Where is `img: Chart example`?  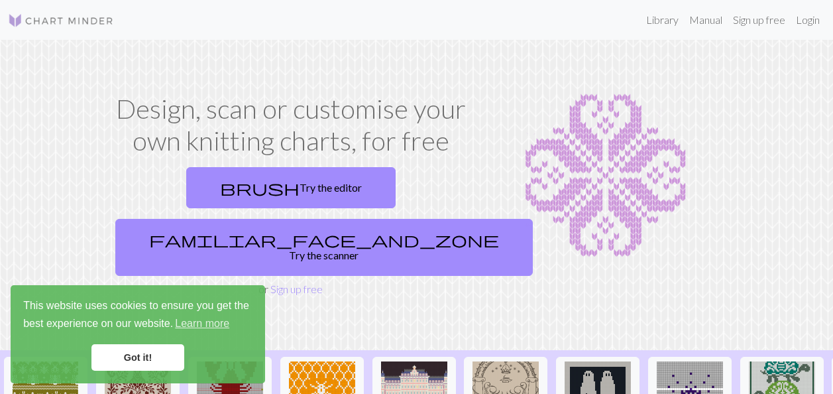
img: Chart example is located at coordinates (606, 176).